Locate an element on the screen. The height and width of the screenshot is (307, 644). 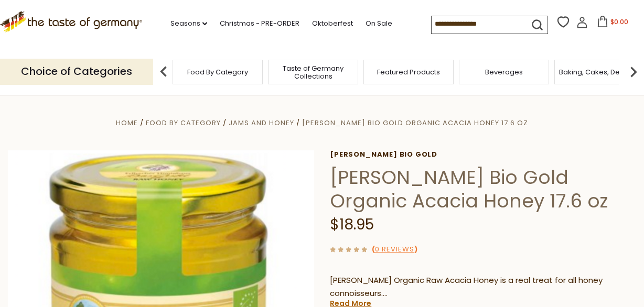
span: Beverages is located at coordinates (504, 72).